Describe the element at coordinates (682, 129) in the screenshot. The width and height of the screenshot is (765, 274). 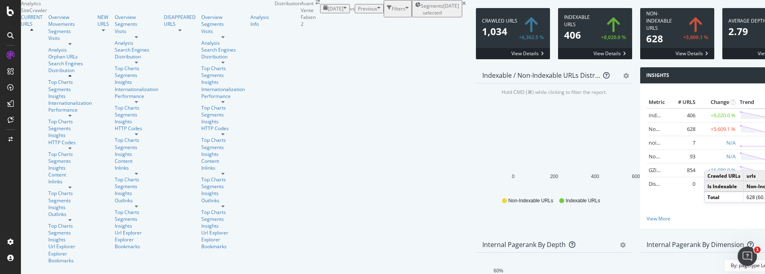
I see `td: 628` at that location.